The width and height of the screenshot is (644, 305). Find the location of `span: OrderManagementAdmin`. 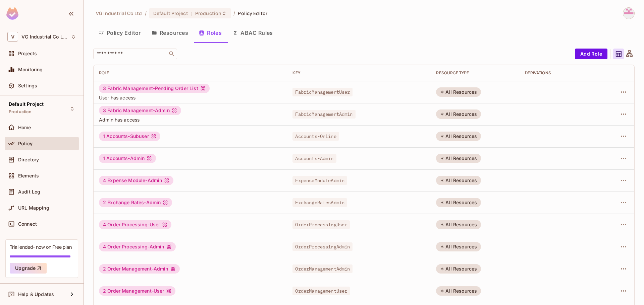

span: OrderManagementAdmin is located at coordinates (322, 269).